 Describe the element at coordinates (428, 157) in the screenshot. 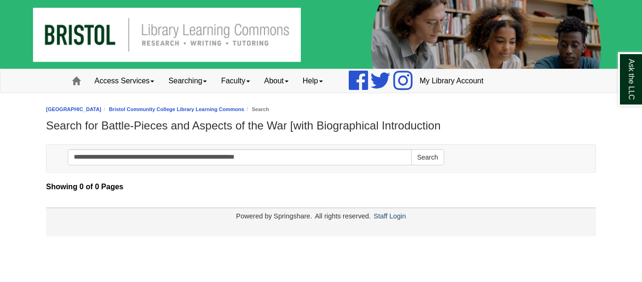

I see `button: Search` at that location.